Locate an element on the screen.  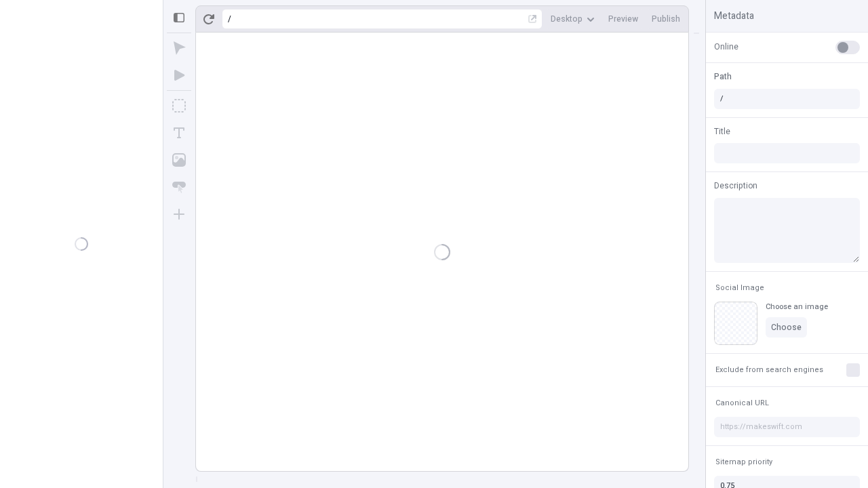
button: Exclude from search engines is located at coordinates (769, 370).